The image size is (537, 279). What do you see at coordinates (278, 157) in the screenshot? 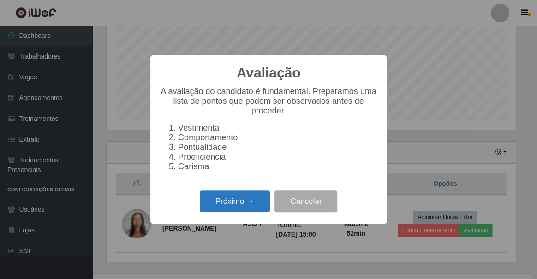
I see `li: Proeficiência` at bounding box center [278, 157].